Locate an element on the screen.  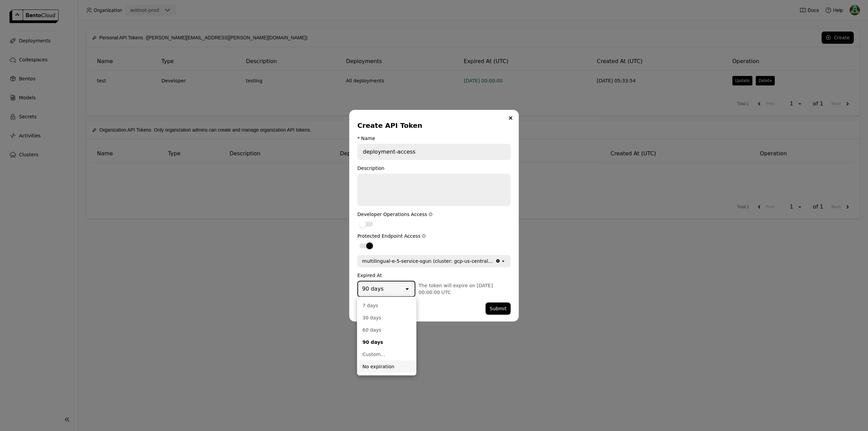
div: Name is located at coordinates (368, 138).